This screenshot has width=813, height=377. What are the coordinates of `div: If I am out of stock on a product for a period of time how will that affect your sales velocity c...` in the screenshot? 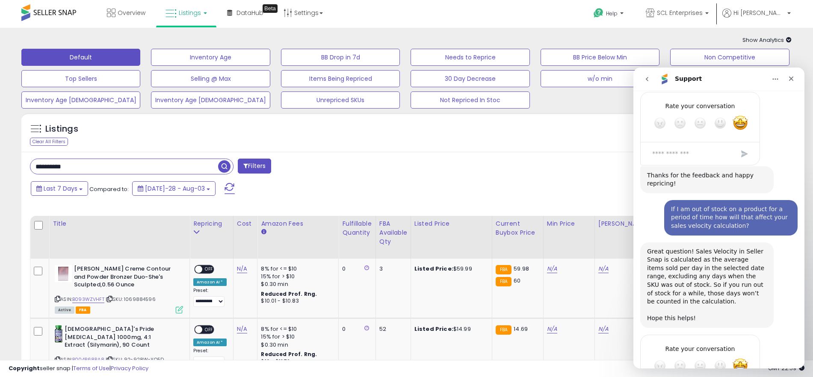 It's located at (98, 150).